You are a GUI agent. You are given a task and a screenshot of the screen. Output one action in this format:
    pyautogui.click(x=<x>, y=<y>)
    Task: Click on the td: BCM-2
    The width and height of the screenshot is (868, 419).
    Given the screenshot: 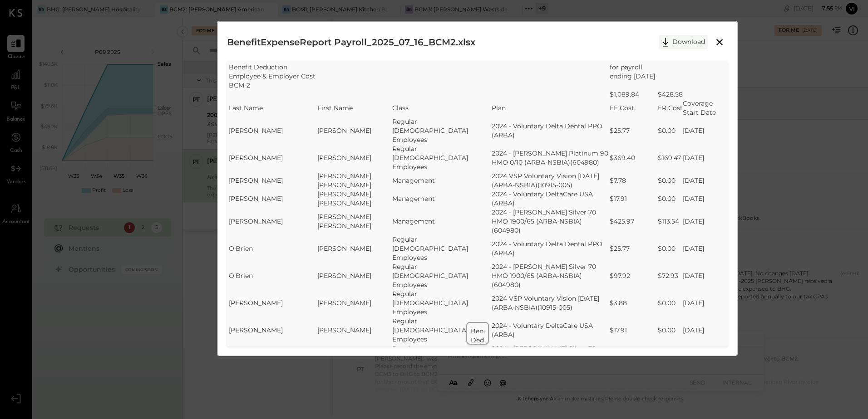 What is the action you would take?
    pyautogui.click(x=273, y=85)
    